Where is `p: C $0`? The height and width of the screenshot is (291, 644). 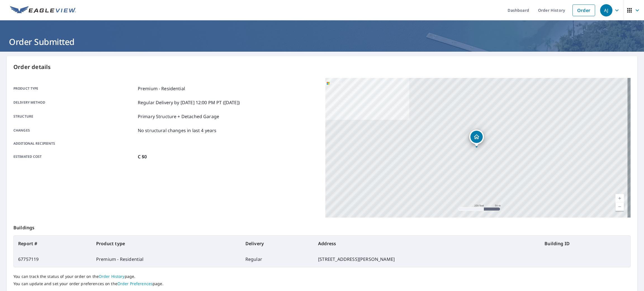 p: C $0 is located at coordinates (142, 157).